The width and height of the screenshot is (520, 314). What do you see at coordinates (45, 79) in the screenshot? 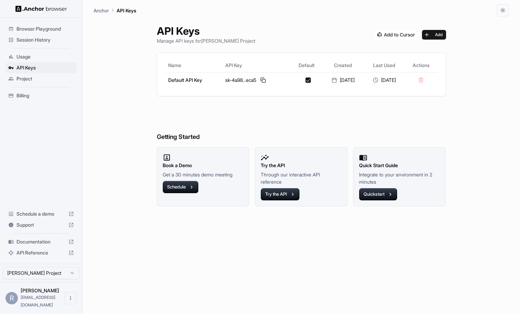
I see `span: Project` at bounding box center [45, 79].